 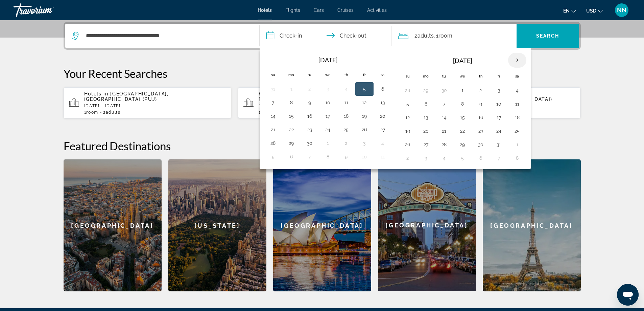 What do you see at coordinates (547, 36) in the screenshot?
I see `span: Search` at bounding box center [547, 36].